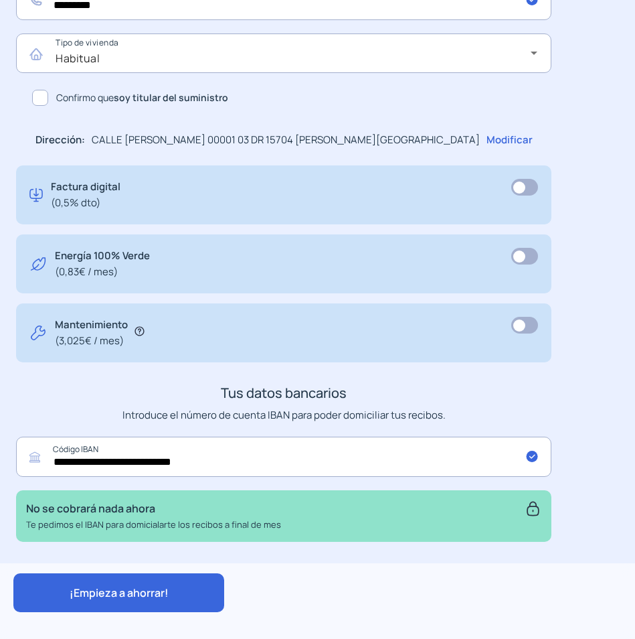 Image resolution: width=635 pixels, height=639 pixels. I want to click on span: (3,025€ / mes), so click(91, 341).